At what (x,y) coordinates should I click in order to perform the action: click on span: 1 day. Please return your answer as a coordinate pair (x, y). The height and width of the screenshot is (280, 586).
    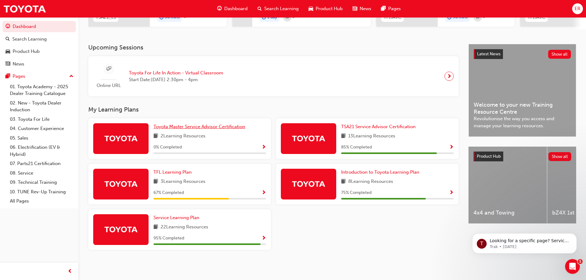
    Looking at the image, I should click on (272, 17).